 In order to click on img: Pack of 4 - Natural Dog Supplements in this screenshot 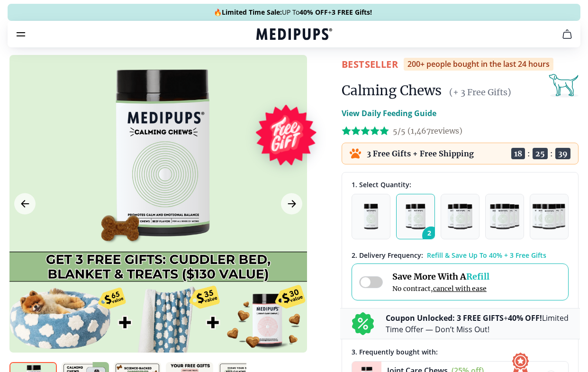, I will do `click(504, 216)`.